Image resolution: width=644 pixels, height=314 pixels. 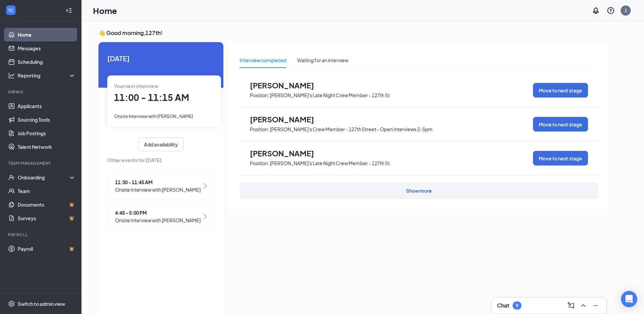 What do you see at coordinates (42, 304) in the screenshot?
I see `div: Switch to admin view` at bounding box center [42, 304].